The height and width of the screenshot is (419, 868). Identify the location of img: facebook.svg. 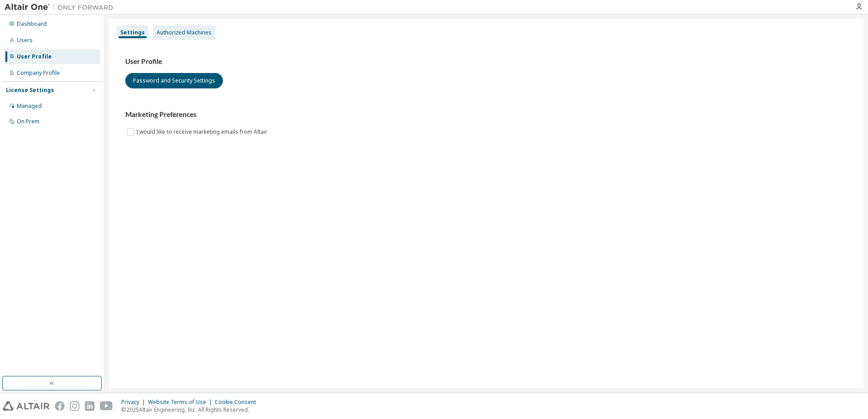
(59, 406).